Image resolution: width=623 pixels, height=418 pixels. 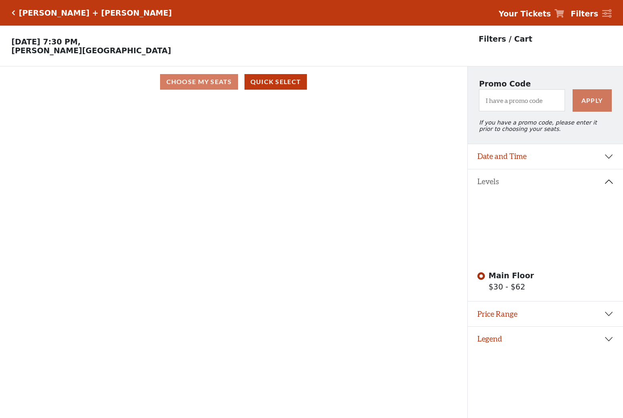 I want to click on p: Promo Code, so click(x=545, y=84).